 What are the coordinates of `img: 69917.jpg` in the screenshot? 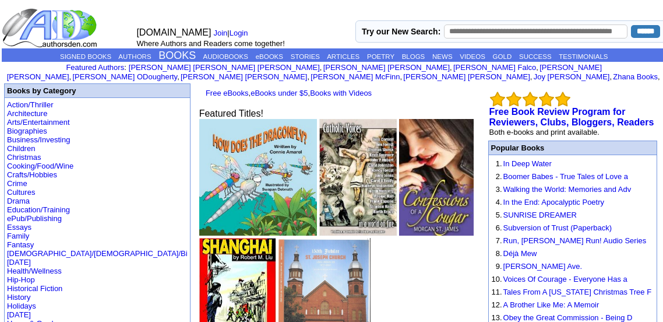 It's located at (258, 177).